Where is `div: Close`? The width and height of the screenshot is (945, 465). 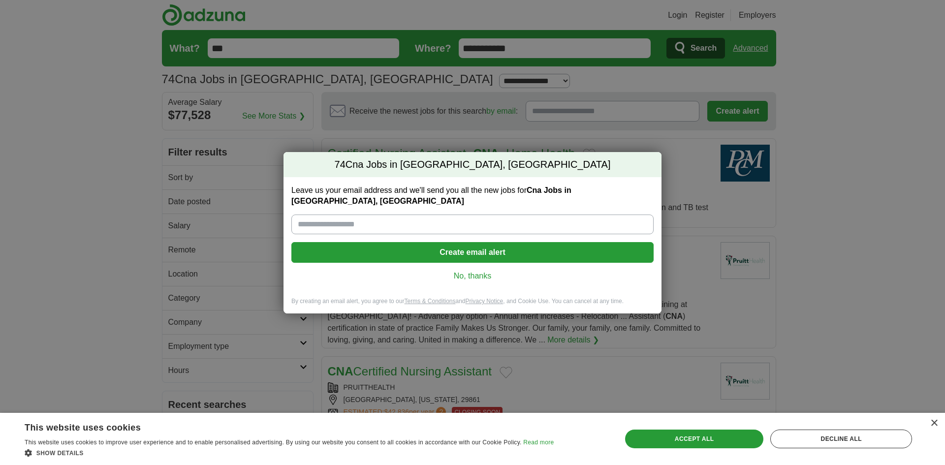
div: Close is located at coordinates (934, 424).